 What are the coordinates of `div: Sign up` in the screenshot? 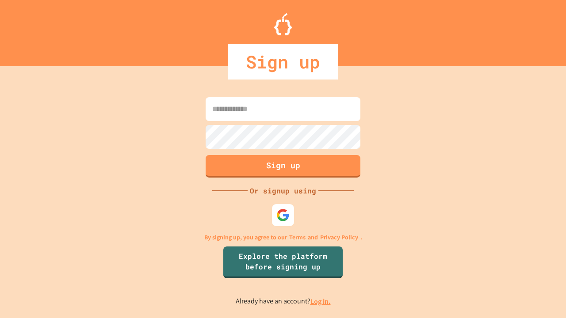 It's located at (283, 62).